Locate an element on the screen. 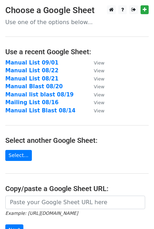 The image size is (154, 229). a: Manual List 08/22 is located at coordinates (32, 70).